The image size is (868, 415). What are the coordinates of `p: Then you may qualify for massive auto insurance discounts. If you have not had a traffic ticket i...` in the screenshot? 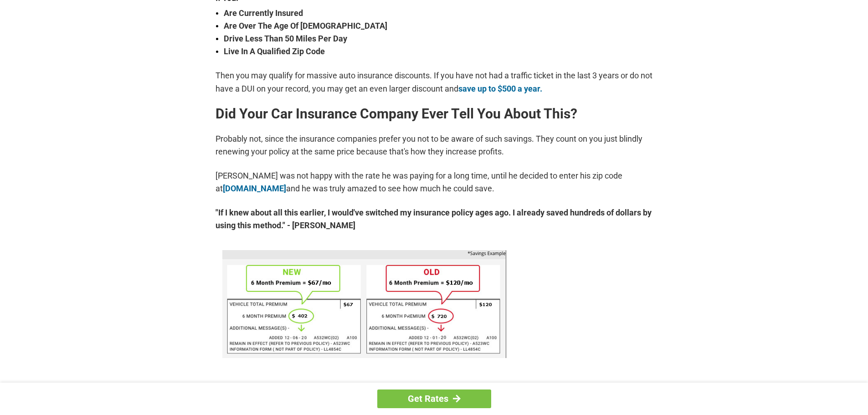 It's located at (434, 82).